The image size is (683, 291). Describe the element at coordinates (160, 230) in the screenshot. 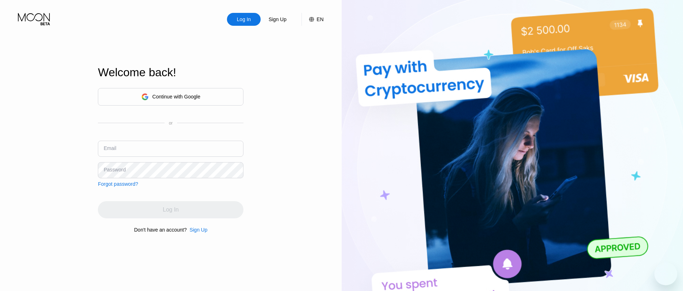

I see `div: Don't have an account?` at that location.